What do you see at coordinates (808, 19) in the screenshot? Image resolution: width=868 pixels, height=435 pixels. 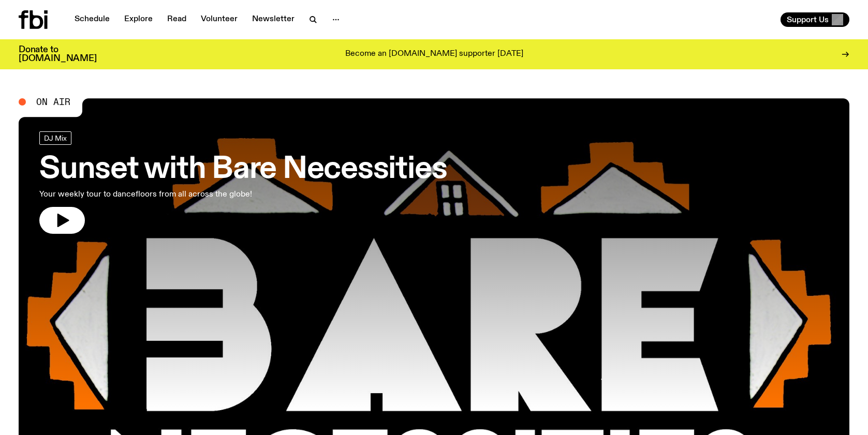 I see `span: Support Us` at bounding box center [808, 19].